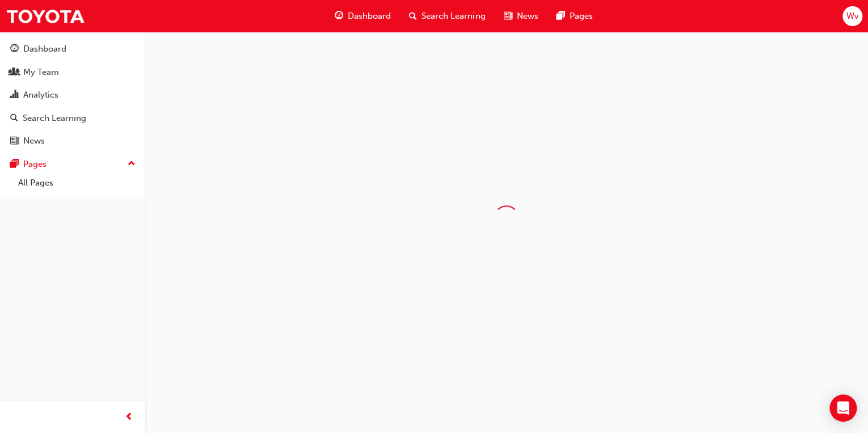 The width and height of the screenshot is (868, 433). Describe the element at coordinates (14, 96) in the screenshot. I see `span: chart-icon` at that location.